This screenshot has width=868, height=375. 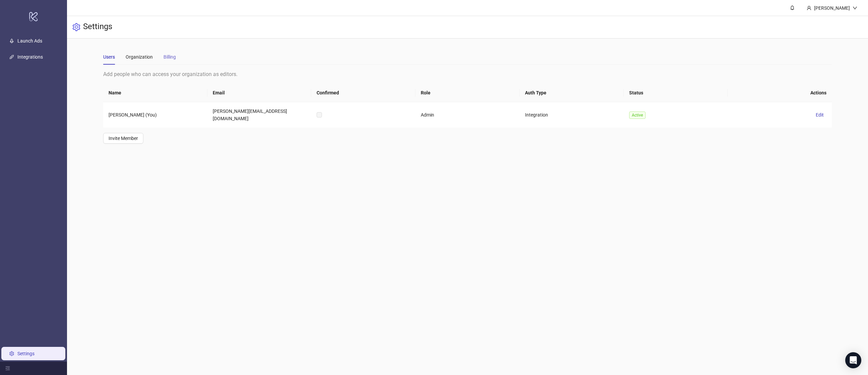 I want to click on th: Status, so click(x=676, y=93).